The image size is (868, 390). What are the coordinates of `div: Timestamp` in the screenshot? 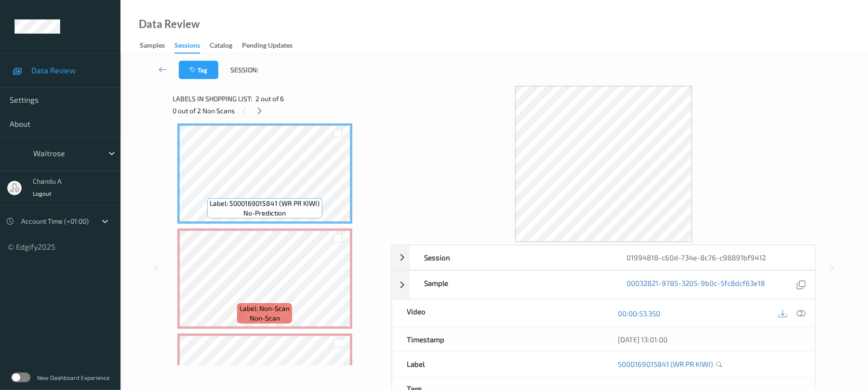 It's located at (498, 339).